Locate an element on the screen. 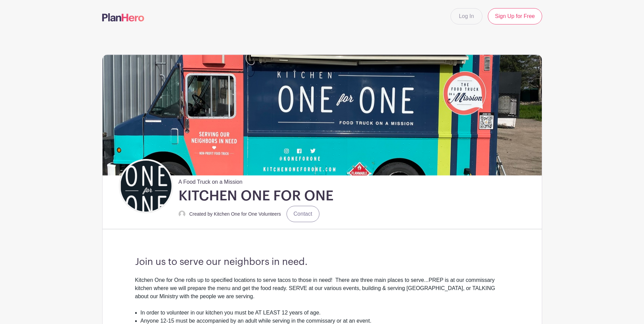 The height and width of the screenshot is (324, 644). img: default-ce2991bfa6775e67f084385cd625a349d9dcbb7a52a09fb2fda1e96e2d18dcdb.png is located at coordinates (182, 214).